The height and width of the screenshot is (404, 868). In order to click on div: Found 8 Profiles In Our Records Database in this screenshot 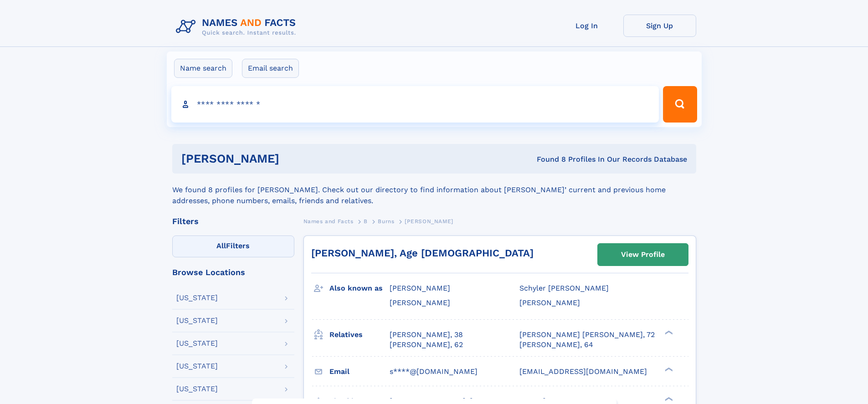, I will do `click(547, 159)`.